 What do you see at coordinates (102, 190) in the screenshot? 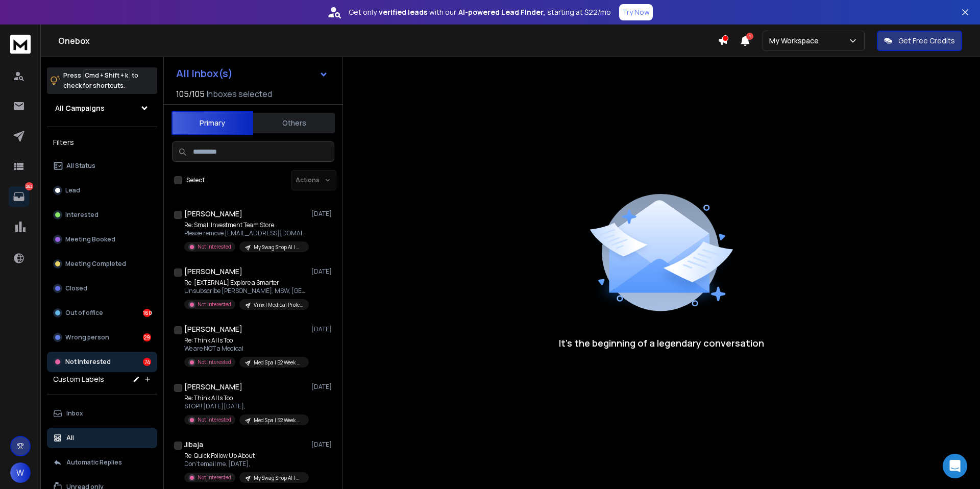
I see `button: Lead` at bounding box center [102, 190].